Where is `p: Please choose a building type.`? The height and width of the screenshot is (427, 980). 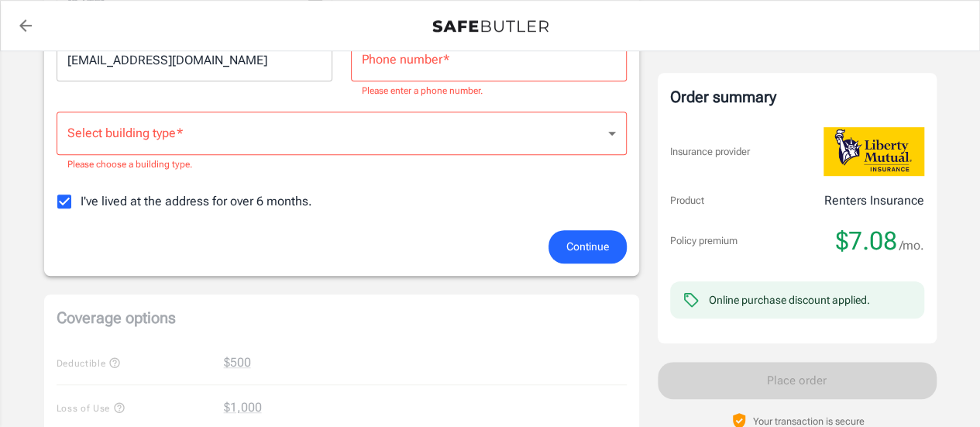 p: Please choose a building type. is located at coordinates (342, 165).